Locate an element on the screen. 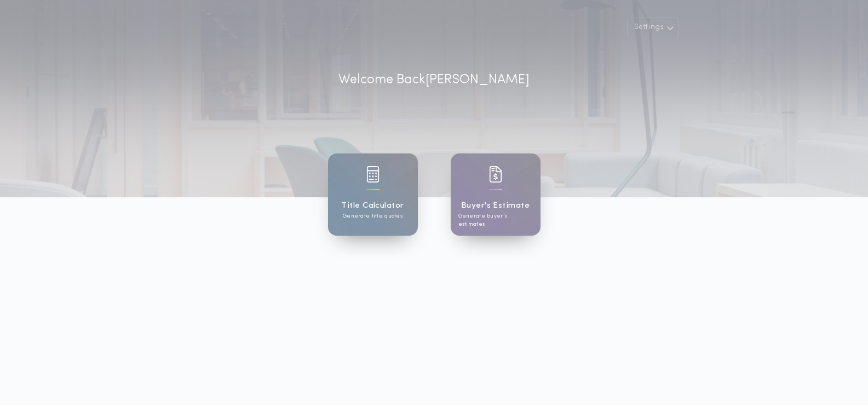 The height and width of the screenshot is (405, 868). button: Settings is located at coordinates (653, 27).